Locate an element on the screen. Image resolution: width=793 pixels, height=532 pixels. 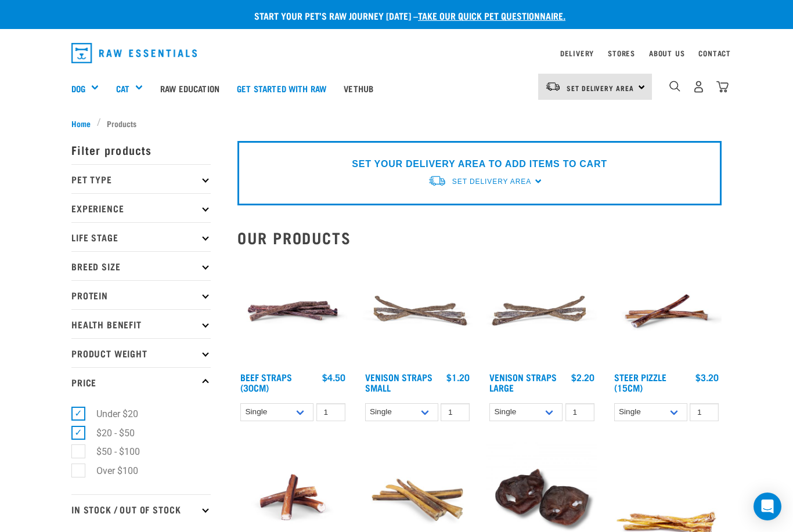
p: Health Benefit is located at coordinates (141, 324).